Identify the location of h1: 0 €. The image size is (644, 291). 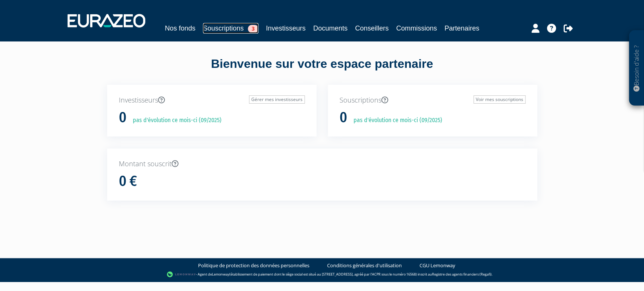
(128, 181).